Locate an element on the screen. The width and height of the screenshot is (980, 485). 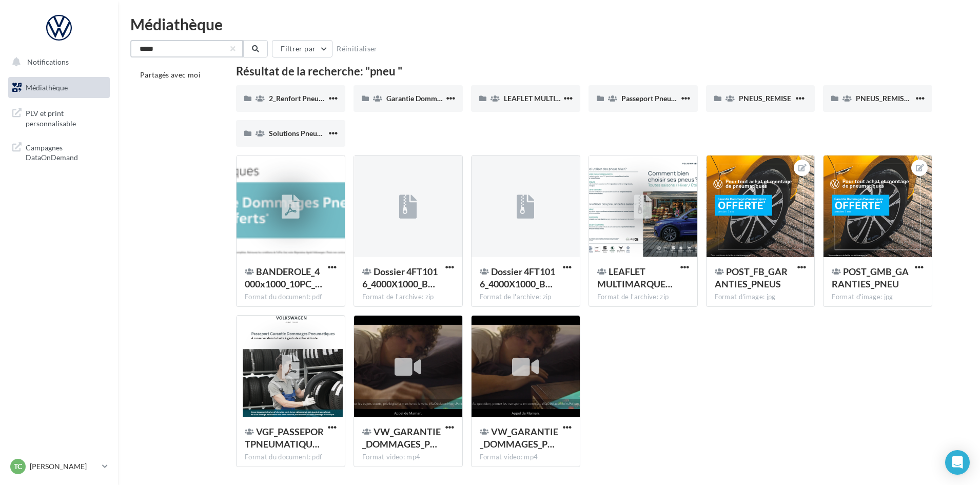
span: PLV et print personnalisable is located at coordinates (65, 117).